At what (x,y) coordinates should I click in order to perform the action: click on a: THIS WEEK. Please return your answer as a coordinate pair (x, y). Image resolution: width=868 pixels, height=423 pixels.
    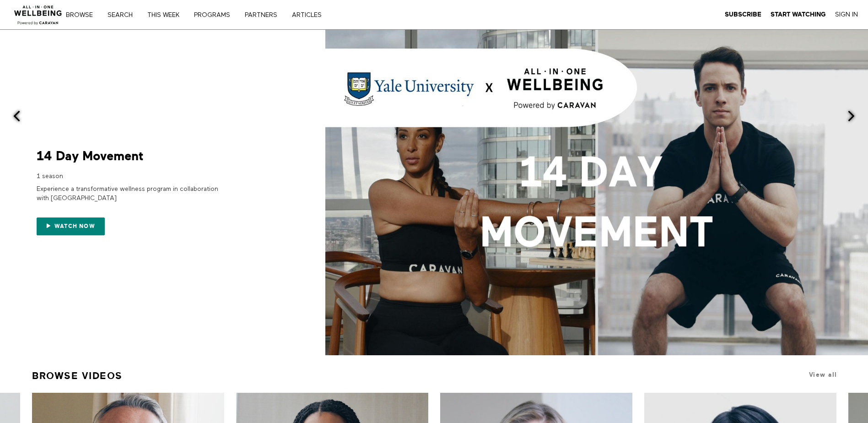
    Looking at the image, I should click on (167, 15).